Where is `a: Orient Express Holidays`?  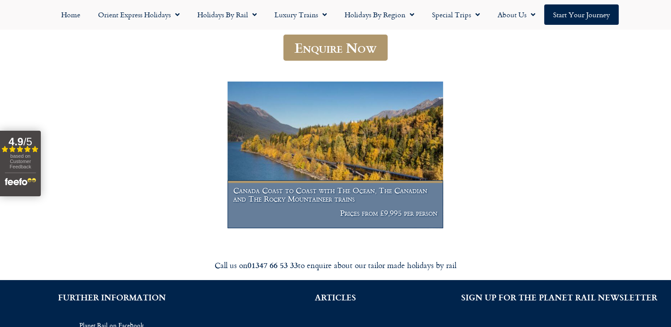
a: Orient Express Holidays is located at coordinates (139, 15).